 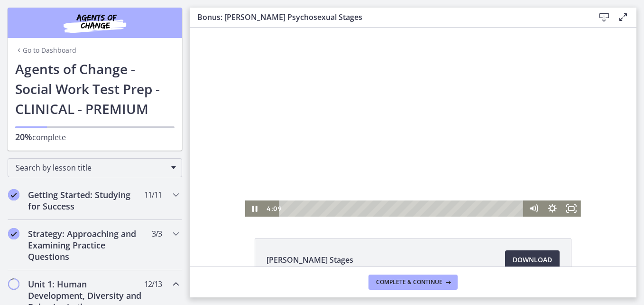 I want to click on div: Search by lesson title, so click(x=95, y=168).